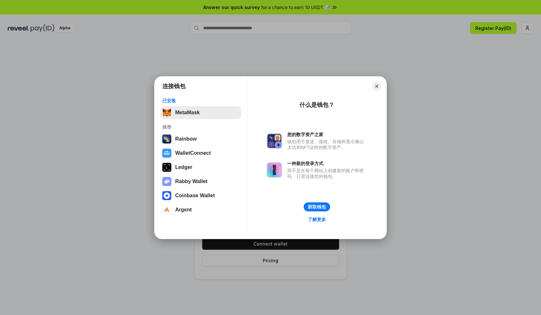 The height and width of the screenshot is (315, 541). What do you see at coordinates (377, 86) in the screenshot?
I see `button: Close` at bounding box center [377, 86].